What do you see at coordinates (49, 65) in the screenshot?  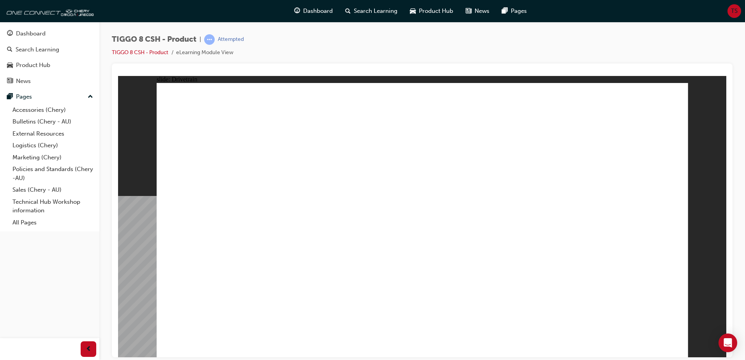 I see `a: Product Hub` at bounding box center [49, 65].